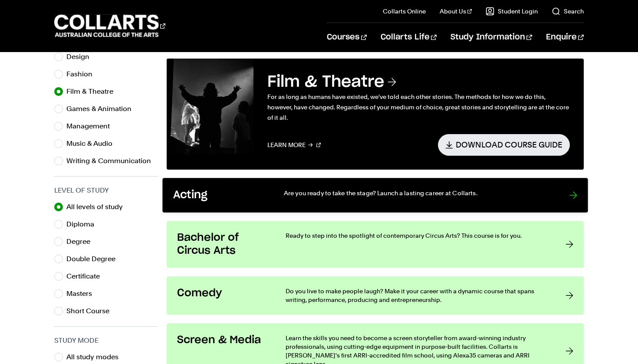 This screenshot has height=364, width=638. Describe the element at coordinates (456, 11) in the screenshot. I see `a: About Us` at that location.